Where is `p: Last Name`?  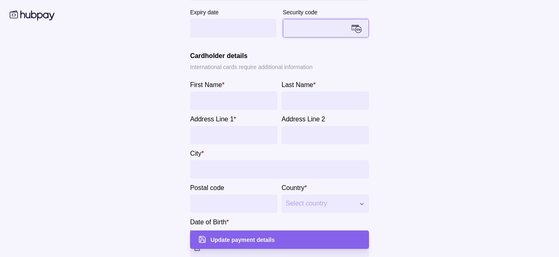 p: Last Name is located at coordinates (297, 85).